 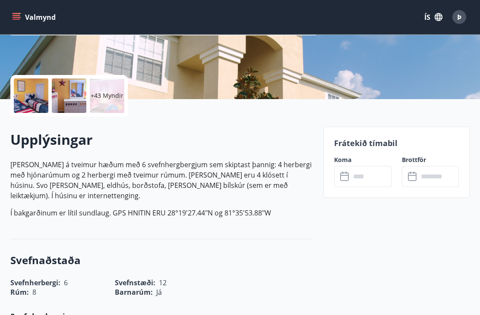 I want to click on p: Í bakgarðinum er lítil sundlaug. GPS HNITIN ERU 28°19'27.44"N og 81°35'53.88"W, so click(x=161, y=214).